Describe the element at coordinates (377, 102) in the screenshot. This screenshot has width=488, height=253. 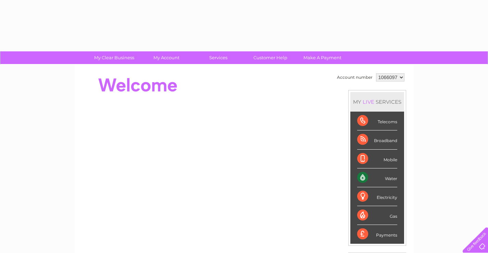
I see `div: MY SERVICES` at that location.